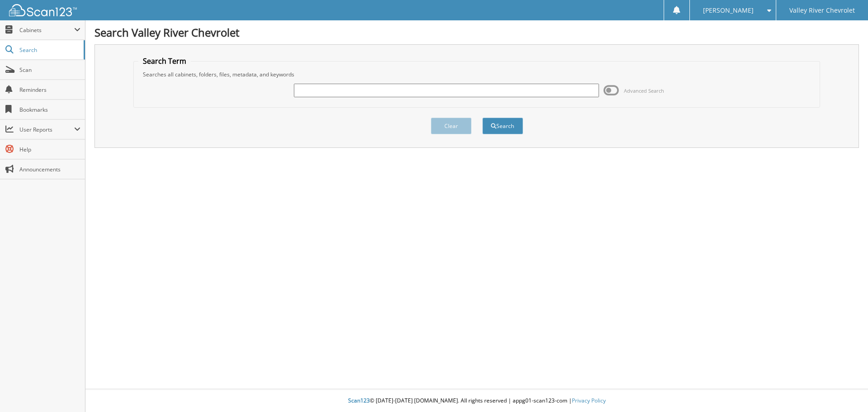 This screenshot has width=868, height=412. What do you see at coordinates (49, 110) in the screenshot?
I see `span: Bookmarks` at bounding box center [49, 110].